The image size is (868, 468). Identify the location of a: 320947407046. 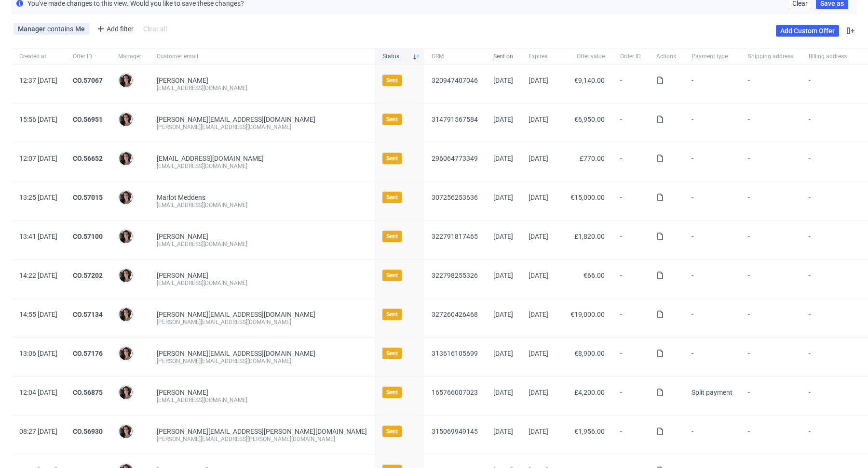
(455, 80).